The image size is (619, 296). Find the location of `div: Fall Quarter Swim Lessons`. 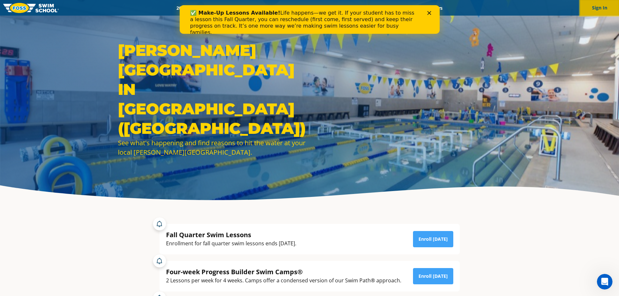

div: Fall Quarter Swim Lessons is located at coordinates (231, 235).